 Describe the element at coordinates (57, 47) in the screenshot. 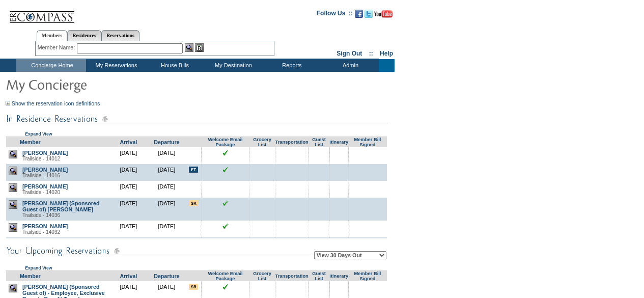

I see `div: Member Name:` at that location.